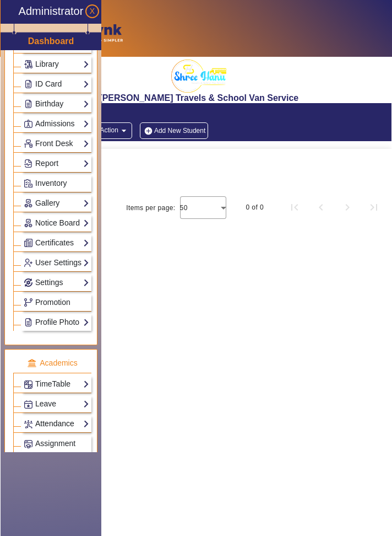 Image resolution: width=392 pixels, height=536 pixels. I want to click on span: Assignment, so click(55, 443).